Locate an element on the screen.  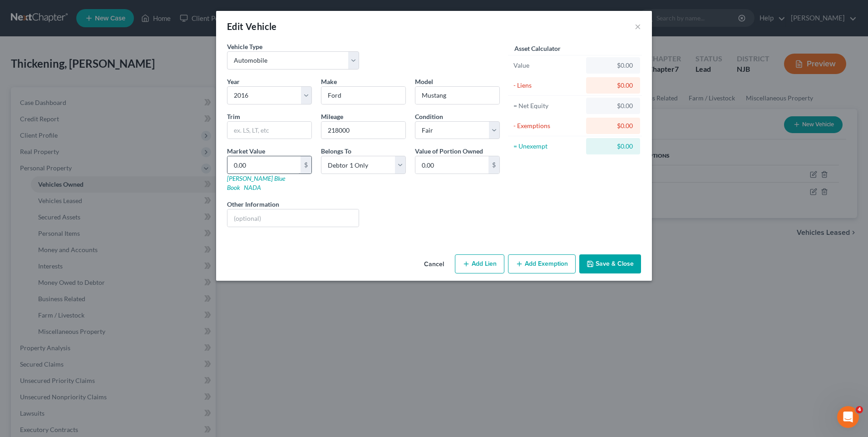
label: Value of Portion Owned is located at coordinates (449, 151).